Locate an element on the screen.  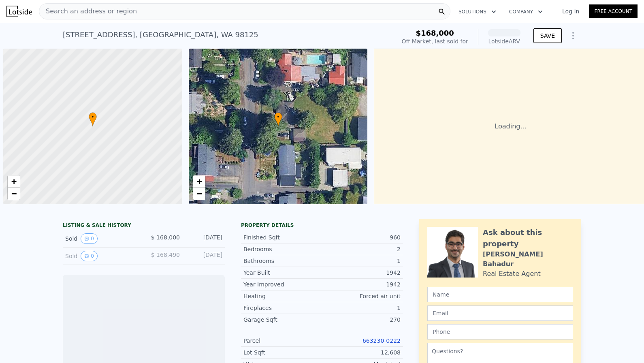
div: Year Improved is located at coordinates (283, 285).